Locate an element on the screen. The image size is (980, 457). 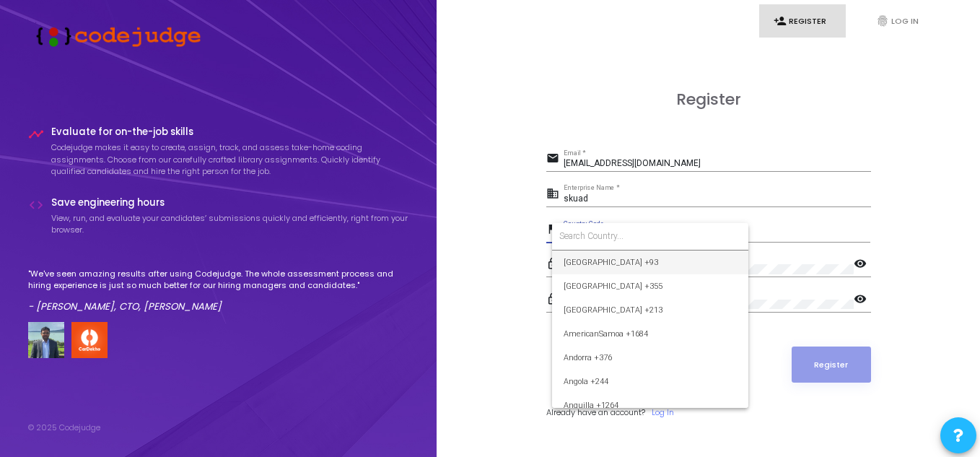
span: Angola +244 is located at coordinates (650, 381).